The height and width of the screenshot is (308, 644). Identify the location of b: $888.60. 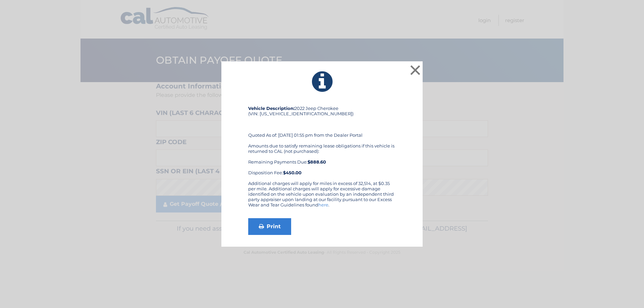
(317, 162).